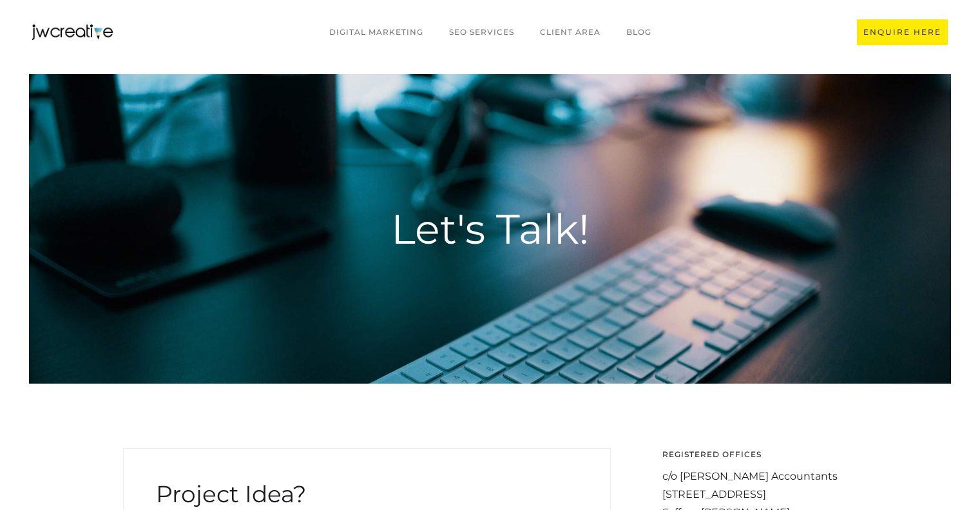 The height and width of the screenshot is (510, 980). Describe the element at coordinates (902, 32) in the screenshot. I see `div: ENQUIRE HERE` at that location.